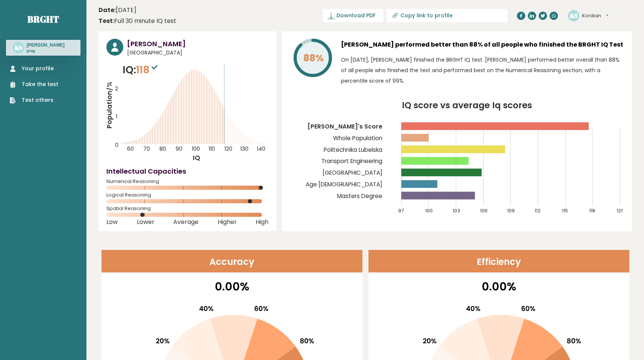 The image size is (644, 360). I want to click on header: Accuracy, so click(232, 261).